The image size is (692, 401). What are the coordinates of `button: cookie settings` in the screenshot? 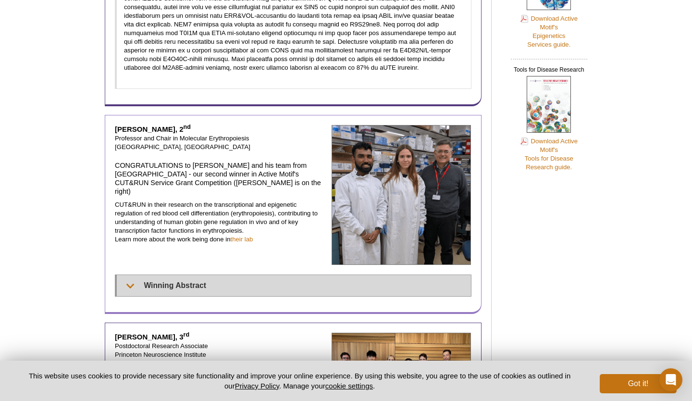 It's located at (349, 386).